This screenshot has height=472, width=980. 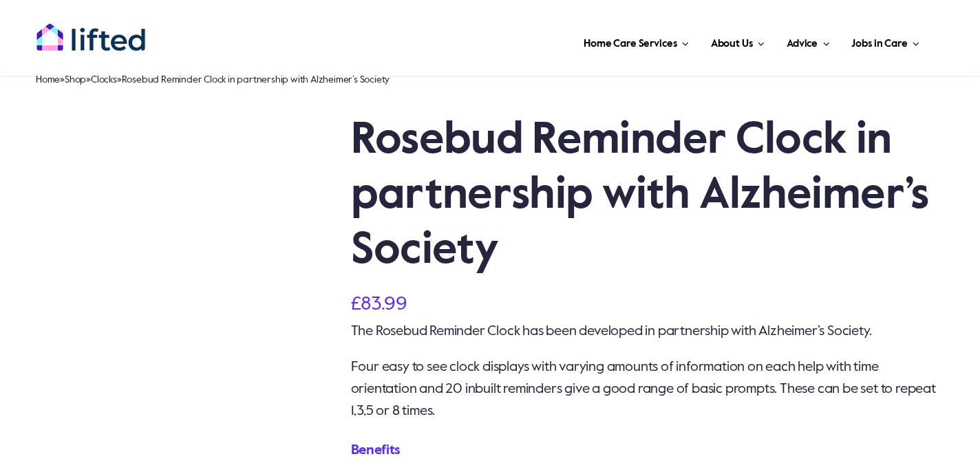 I want to click on span: About Us, so click(x=732, y=44).